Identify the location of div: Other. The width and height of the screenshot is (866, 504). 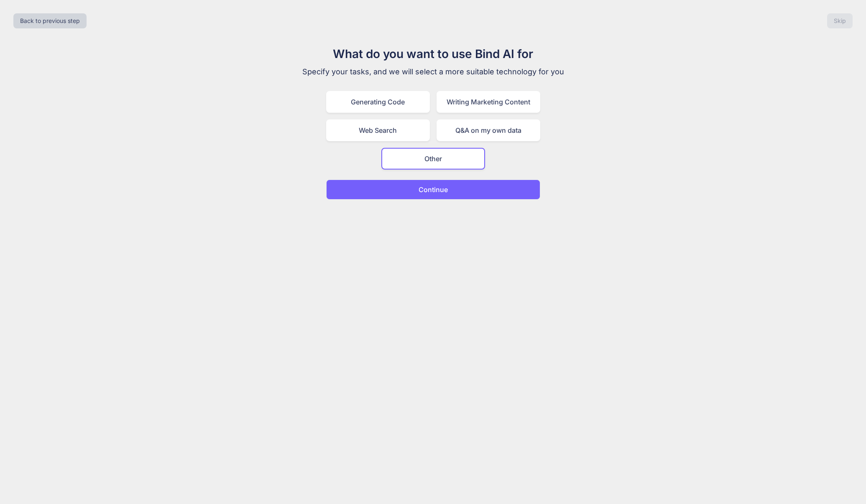
(433, 159).